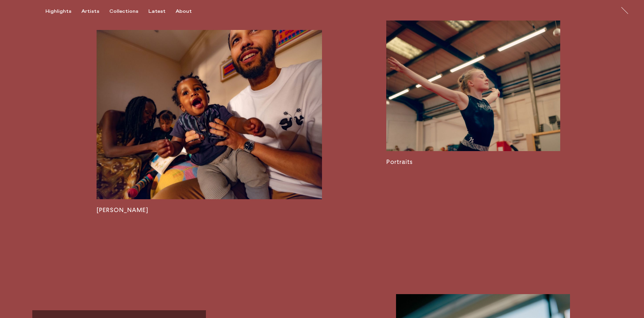 This screenshot has height=318, width=644. Describe the element at coordinates (157, 12) in the screenshot. I see `div: Latest` at that location.